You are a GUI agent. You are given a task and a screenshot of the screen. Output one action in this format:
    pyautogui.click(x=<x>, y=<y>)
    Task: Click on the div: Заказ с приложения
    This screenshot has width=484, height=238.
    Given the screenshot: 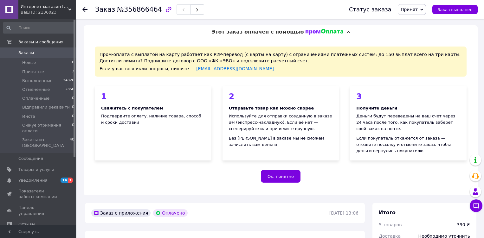 What is the action you would take?
    pyautogui.click(x=121, y=213)
    